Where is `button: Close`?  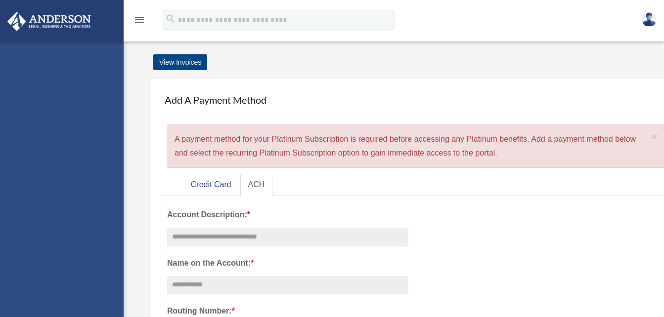 button: Close is located at coordinates (654, 136).